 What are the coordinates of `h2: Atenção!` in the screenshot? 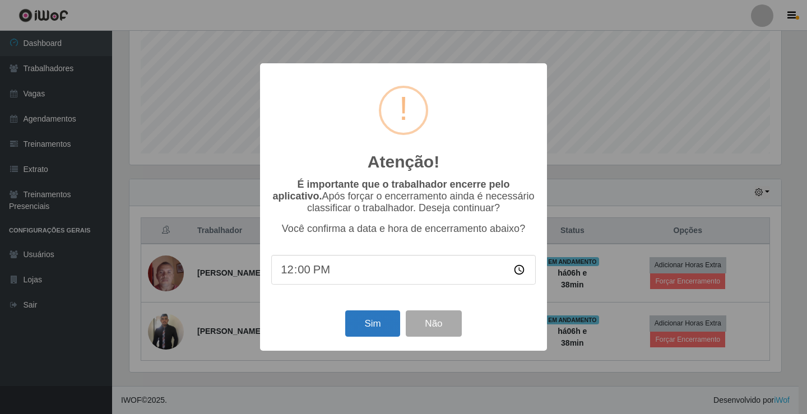 It's located at (403, 162).